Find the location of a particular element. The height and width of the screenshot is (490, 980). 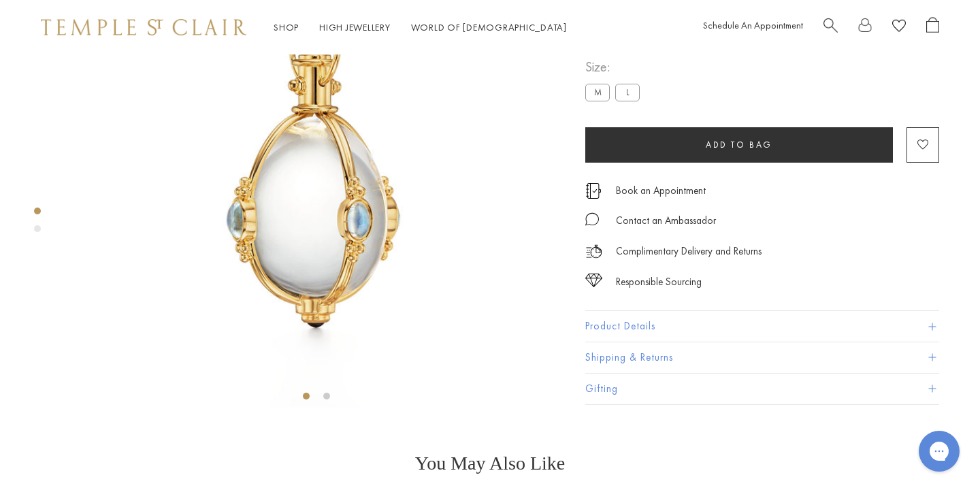

img: icon_appointment.svg is located at coordinates (593, 190).